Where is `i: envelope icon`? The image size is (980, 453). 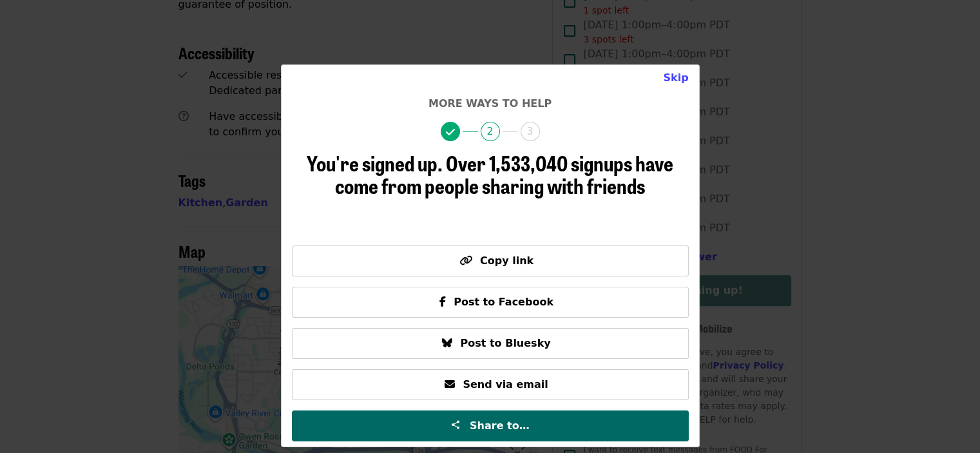 i: envelope icon is located at coordinates (450, 384).